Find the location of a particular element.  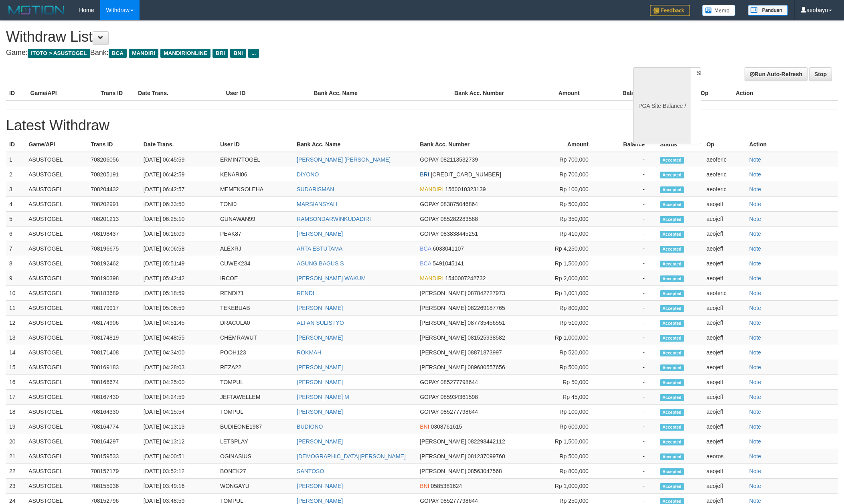

th: Trans ID is located at coordinates (114, 145).